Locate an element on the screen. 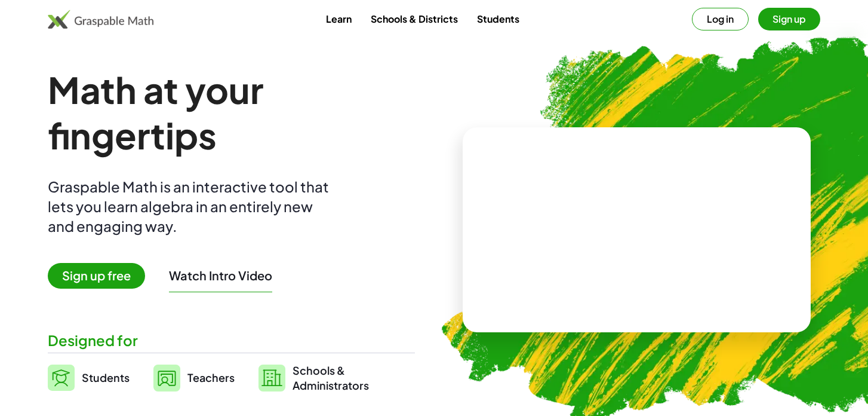 Image resolution: width=868 pixels, height=416 pixels. div: Graspable Math is an interactive tool that lets you learn algebra in an entirely new and engaging... is located at coordinates (191, 206).